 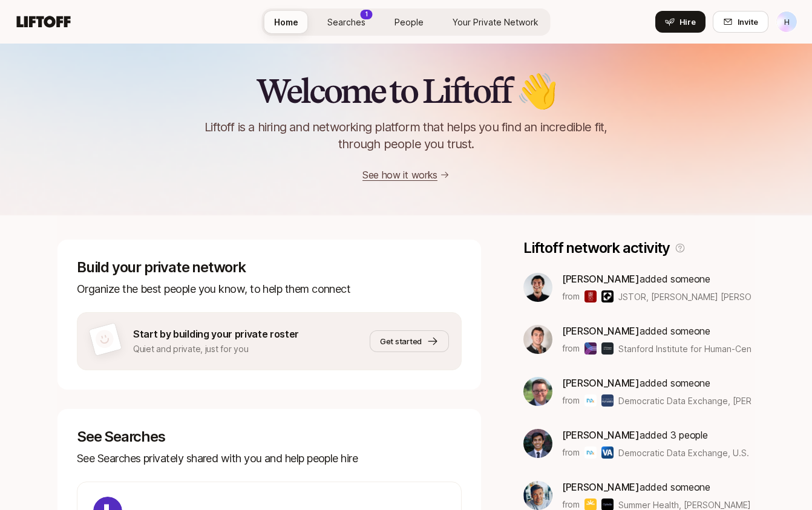 What do you see at coordinates (657, 435) in the screenshot?
I see `p: added 3 people` at bounding box center [657, 435].